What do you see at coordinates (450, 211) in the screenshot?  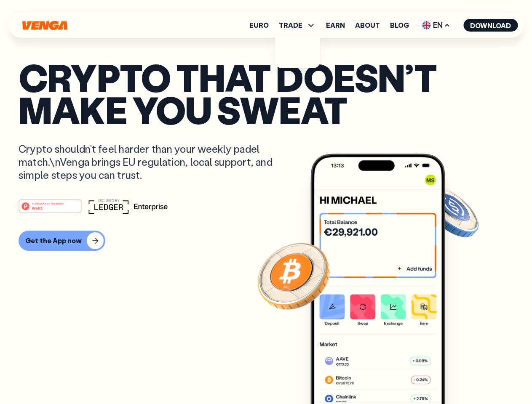 I see `img: USDC coin` at bounding box center [450, 211].